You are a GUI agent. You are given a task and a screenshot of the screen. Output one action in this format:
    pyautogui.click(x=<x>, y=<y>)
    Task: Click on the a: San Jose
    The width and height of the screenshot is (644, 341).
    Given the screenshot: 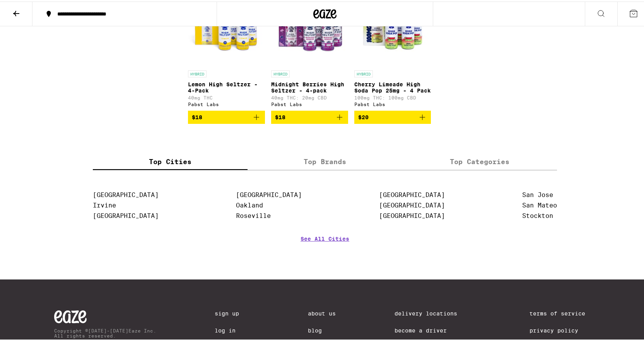 What is the action you would take?
    pyautogui.click(x=538, y=193)
    